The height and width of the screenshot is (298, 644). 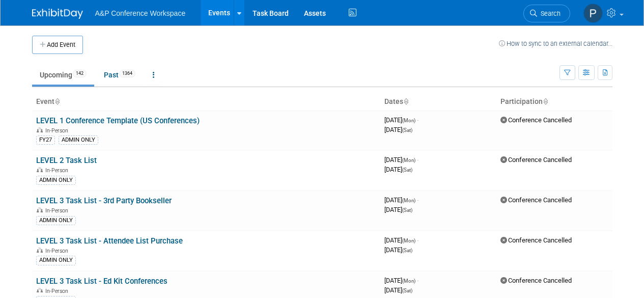 What do you see at coordinates (63, 74) in the screenshot?
I see `a: Upcoming142` at bounding box center [63, 74].